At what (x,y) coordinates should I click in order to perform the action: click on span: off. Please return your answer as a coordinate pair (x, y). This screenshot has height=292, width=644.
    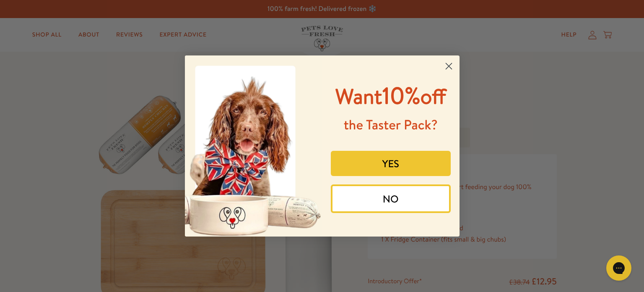
    Looking at the image, I should click on (433, 96).